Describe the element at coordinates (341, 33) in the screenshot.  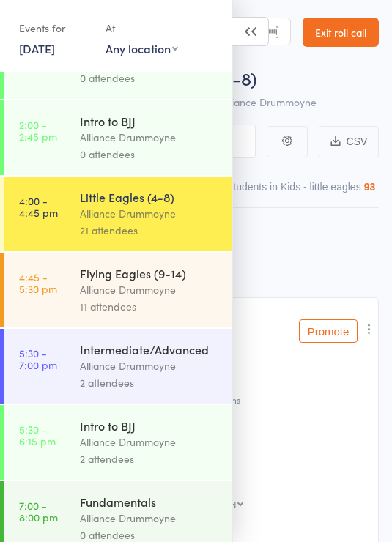
I see `a: Exit roll call` at that location.